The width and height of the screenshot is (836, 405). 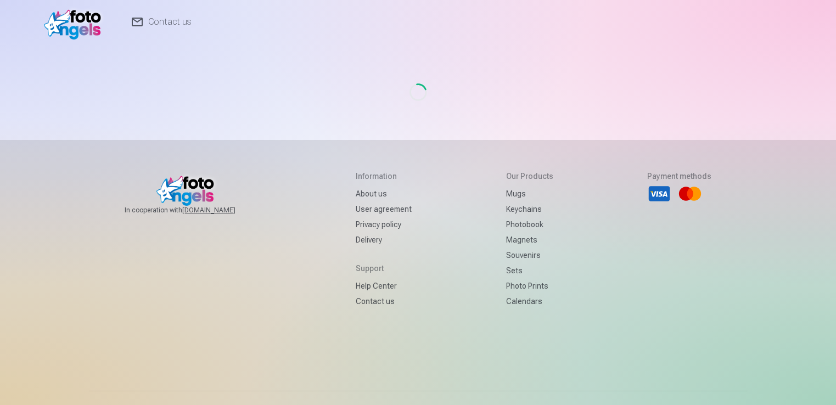 What do you see at coordinates (384, 286) in the screenshot?
I see `a: Help Center` at bounding box center [384, 286].